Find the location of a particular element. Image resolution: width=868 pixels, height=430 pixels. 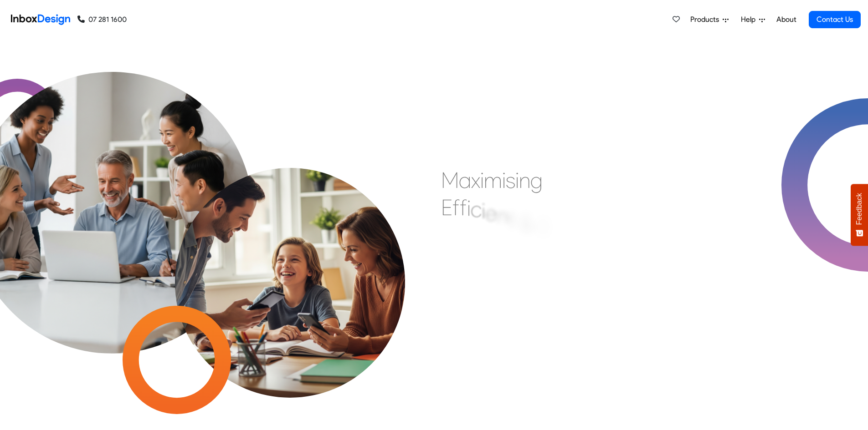

div: m is located at coordinates (493, 180).